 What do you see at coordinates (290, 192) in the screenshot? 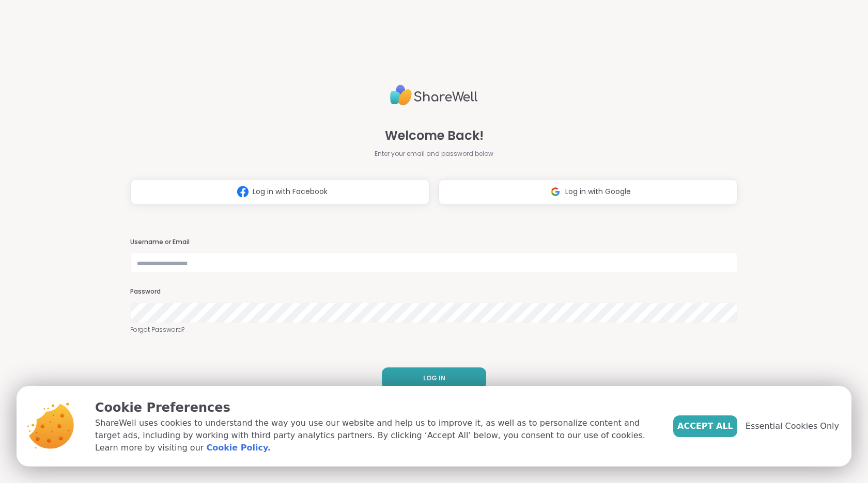
I see `span: Log in with Facebook` at bounding box center [290, 192].